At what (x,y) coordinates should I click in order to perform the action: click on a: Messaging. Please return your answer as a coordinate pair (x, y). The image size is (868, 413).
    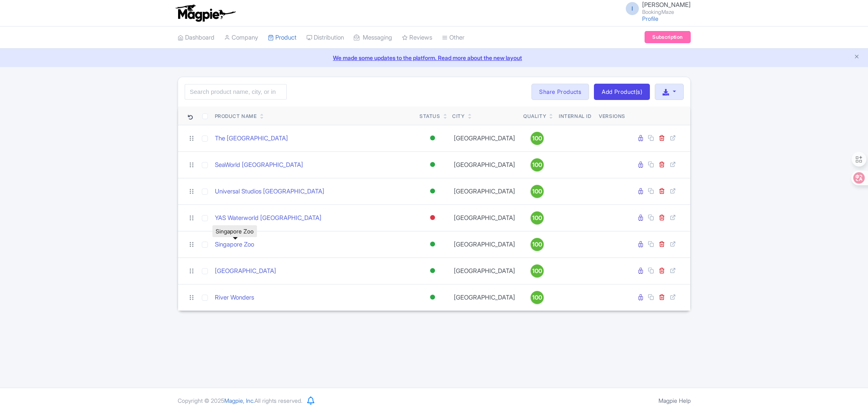
    Looking at the image, I should click on (373, 38).